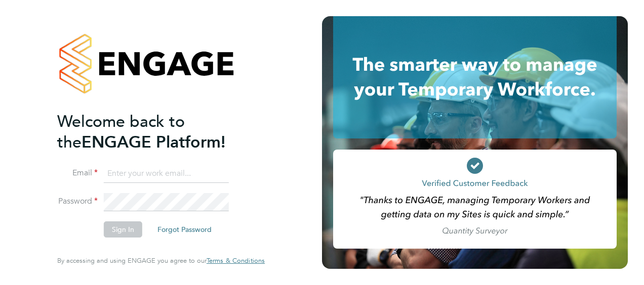 This screenshot has width=644, height=285. Describe the element at coordinates (166, 174) in the screenshot. I see `input: Enter your work email...` at that location.